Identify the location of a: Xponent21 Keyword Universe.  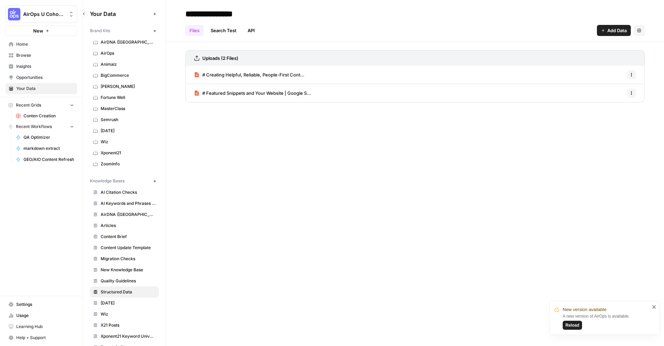
(124, 336).